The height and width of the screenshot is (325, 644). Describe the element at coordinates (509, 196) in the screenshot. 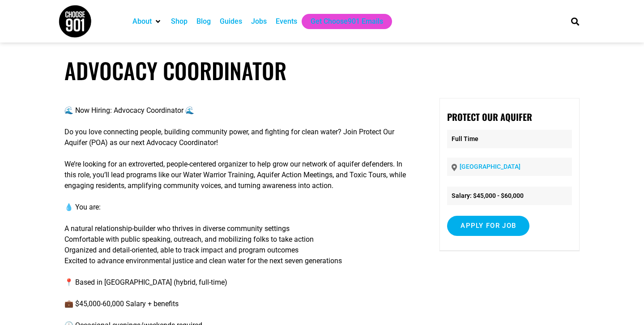

I see `li: Salary: $45,000 - $60,000` at that location.